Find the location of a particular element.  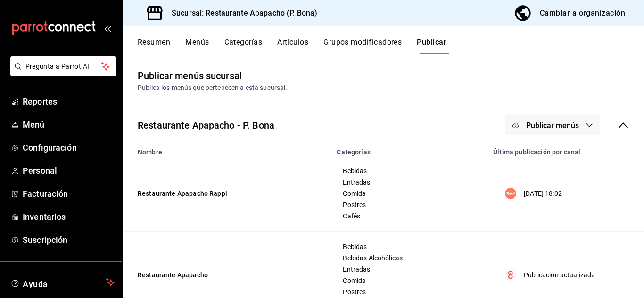

span: Configuración is located at coordinates (68, 148).